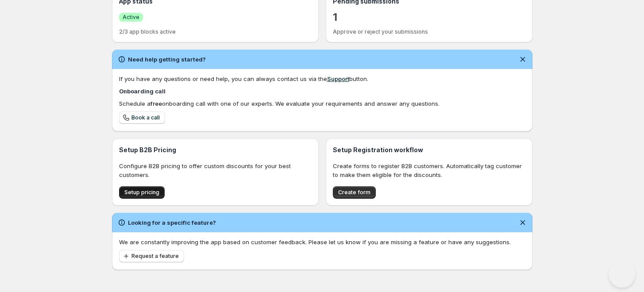 This screenshot has width=644, height=292. What do you see at coordinates (429, 32) in the screenshot?
I see `p: Approve or reject your submissions` at bounding box center [429, 32].